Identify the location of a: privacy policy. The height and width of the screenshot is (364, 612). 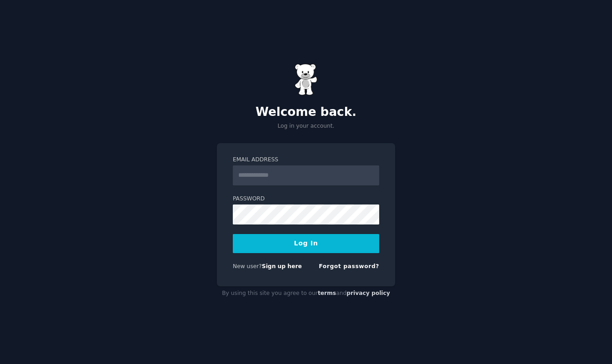
(368, 293).